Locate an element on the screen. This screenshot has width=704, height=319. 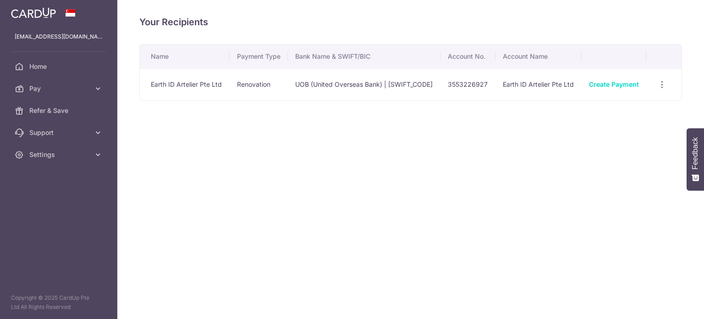
a: Create Payment is located at coordinates (614, 84).